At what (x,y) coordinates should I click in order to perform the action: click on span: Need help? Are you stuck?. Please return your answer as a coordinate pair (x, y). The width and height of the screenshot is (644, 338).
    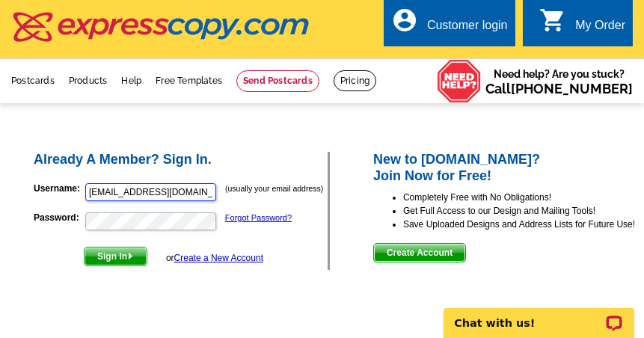
    Looking at the image, I should click on (559, 82).